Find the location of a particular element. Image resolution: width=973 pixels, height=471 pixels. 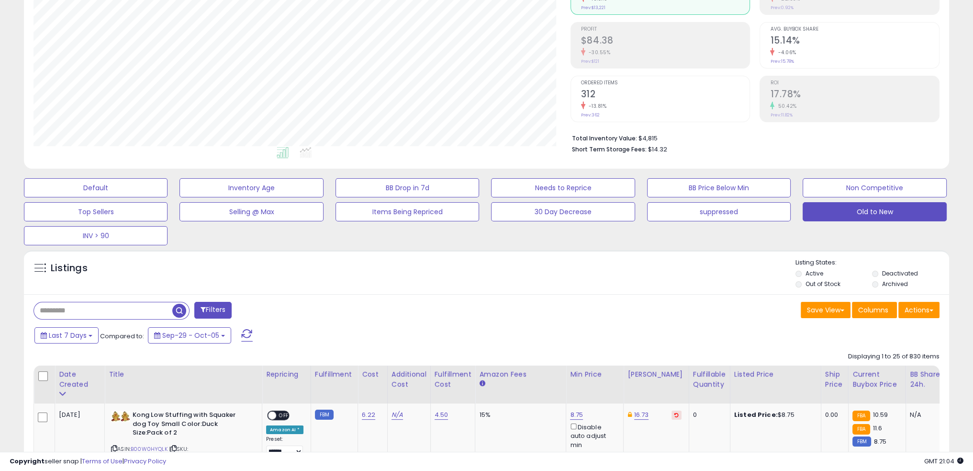

label: Archived is located at coordinates (895, 283).